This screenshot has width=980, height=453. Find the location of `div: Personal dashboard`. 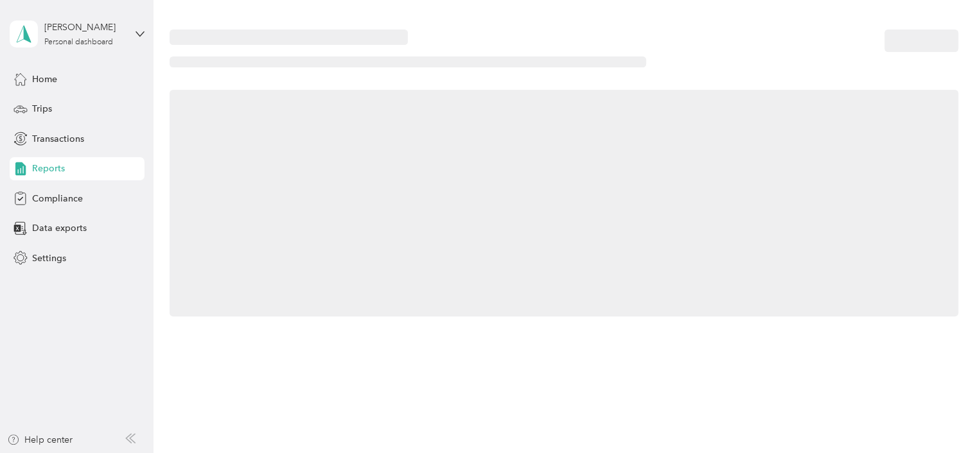

div: Personal dashboard is located at coordinates (78, 43).